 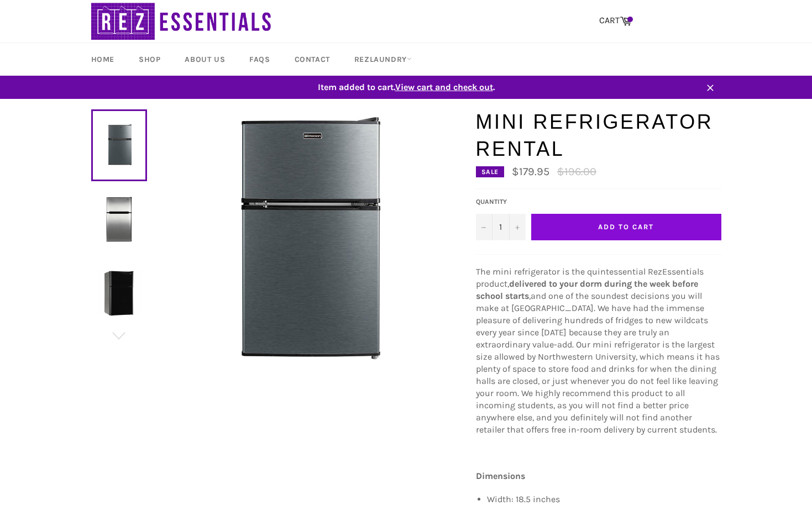 I want to click on a: About Us, so click(x=205, y=59).